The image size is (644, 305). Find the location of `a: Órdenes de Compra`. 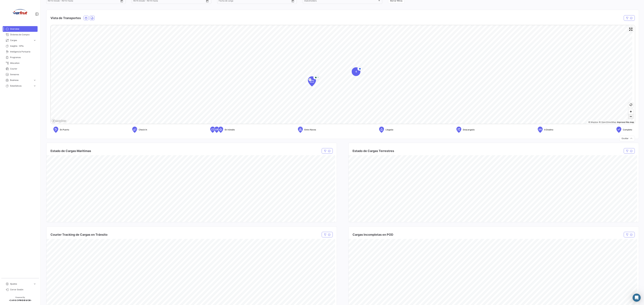

a: Órdenes de Compra is located at coordinates (20, 35).